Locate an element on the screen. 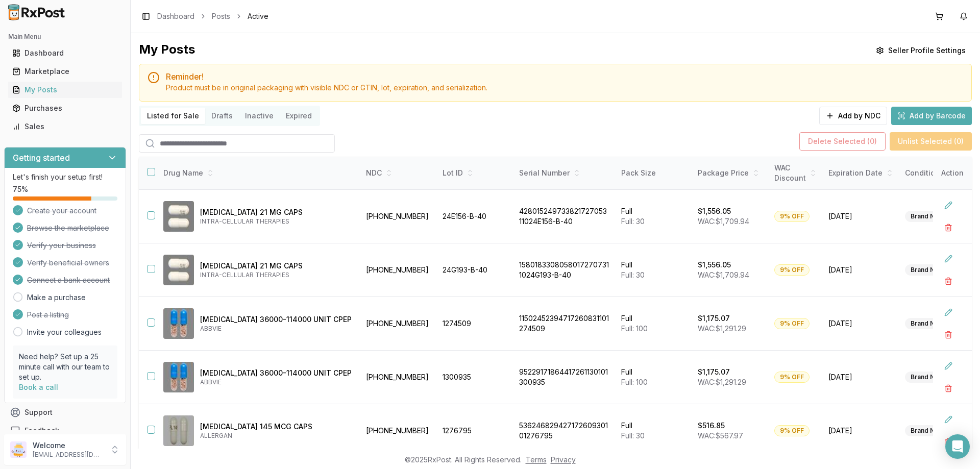 This screenshot has height=469, width=980. p: Let's finish your setup first! is located at coordinates (65, 177).